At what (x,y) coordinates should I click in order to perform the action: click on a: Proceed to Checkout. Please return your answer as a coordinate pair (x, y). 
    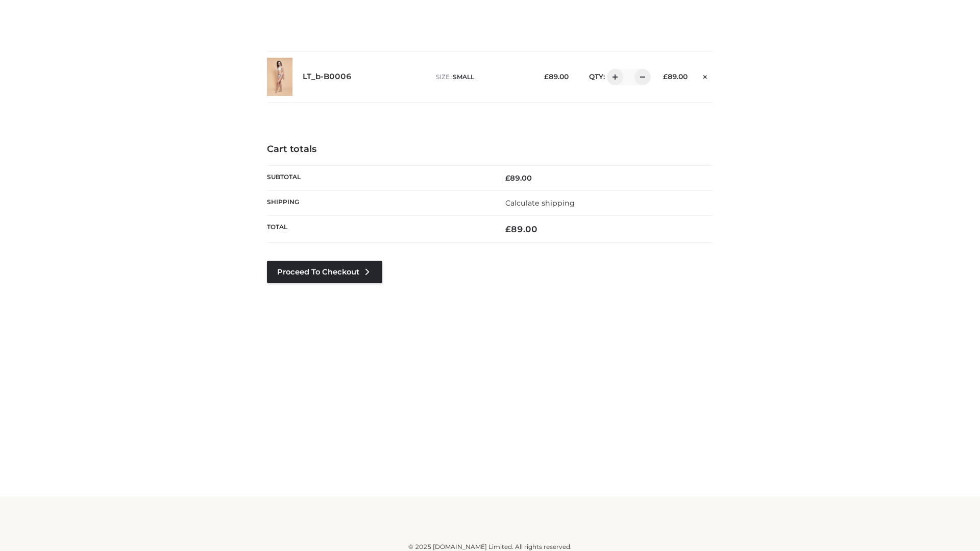
    Looking at the image, I should click on (324, 272).